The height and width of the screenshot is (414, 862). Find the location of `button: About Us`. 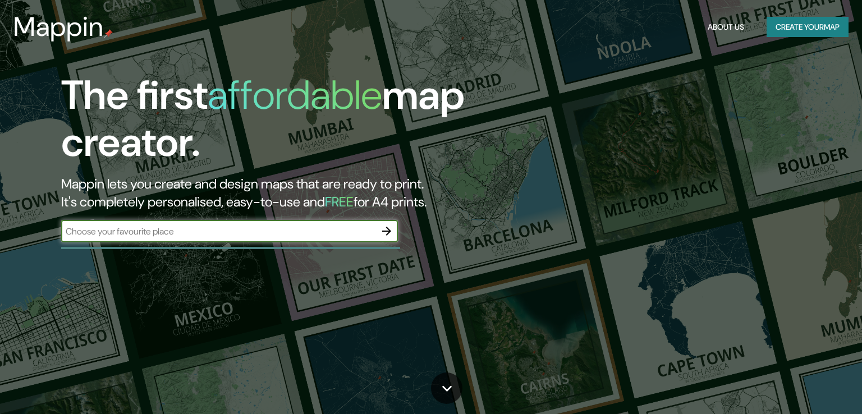

button: About Us is located at coordinates (725, 27).